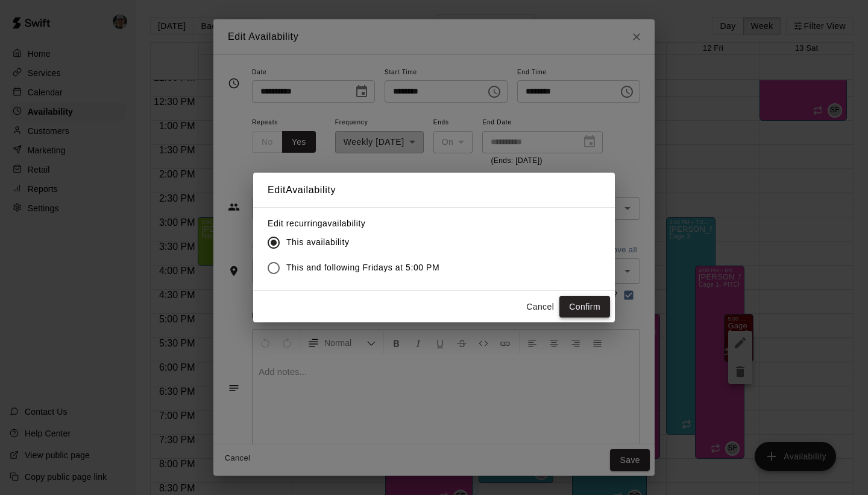  Describe the element at coordinates (585, 306) in the screenshot. I see `button: Confirm` at that location.